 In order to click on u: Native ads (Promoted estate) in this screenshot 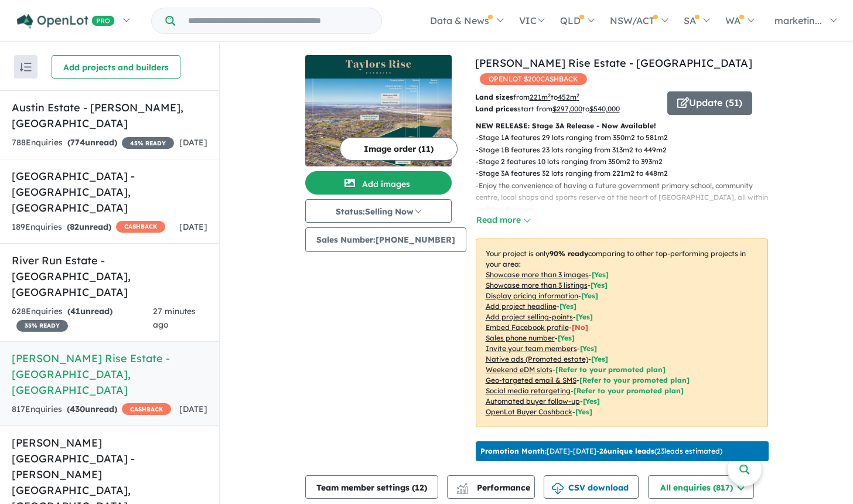, I will do `click(536, 359)`.